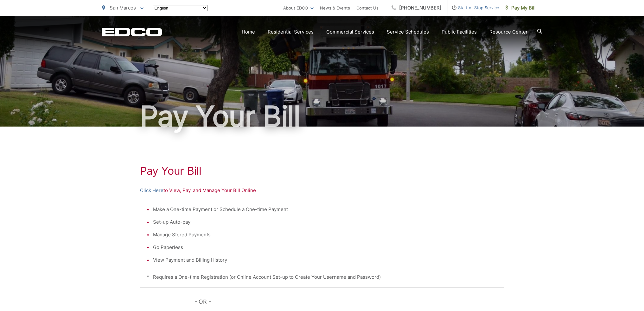 The image size is (644, 311). Describe the element at coordinates (291, 32) in the screenshot. I see `a: Residential Services` at that location.